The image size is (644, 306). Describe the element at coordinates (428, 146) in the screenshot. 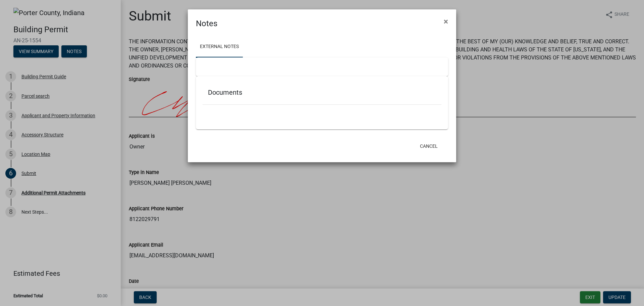

I see `button: Cancel` at that location.